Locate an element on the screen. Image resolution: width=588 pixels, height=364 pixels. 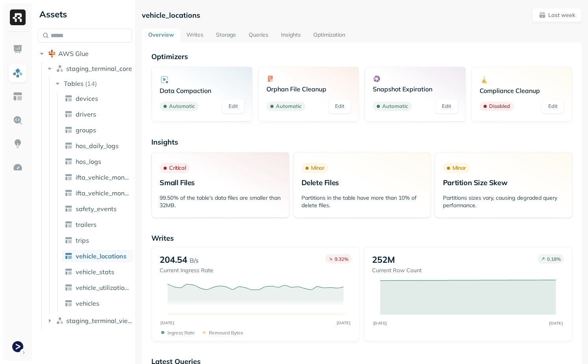
img: Ryft is located at coordinates (18, 18).